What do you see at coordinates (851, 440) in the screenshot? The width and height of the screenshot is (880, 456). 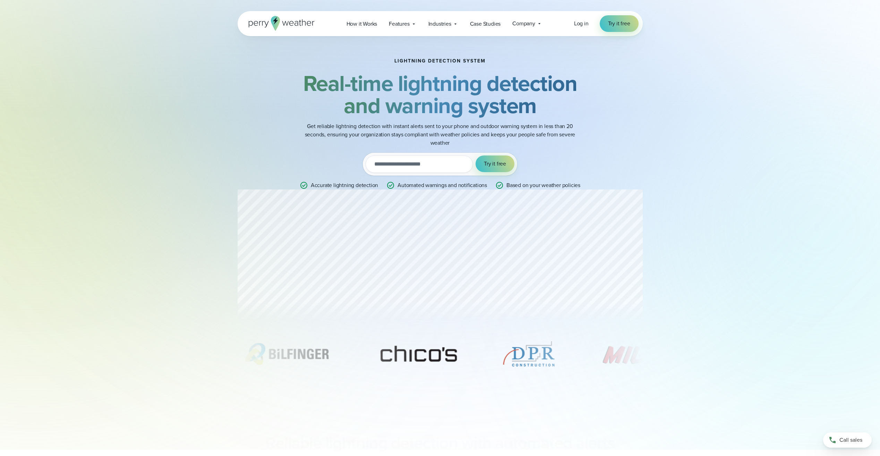 I see `span: Call sales` at bounding box center [851, 440].